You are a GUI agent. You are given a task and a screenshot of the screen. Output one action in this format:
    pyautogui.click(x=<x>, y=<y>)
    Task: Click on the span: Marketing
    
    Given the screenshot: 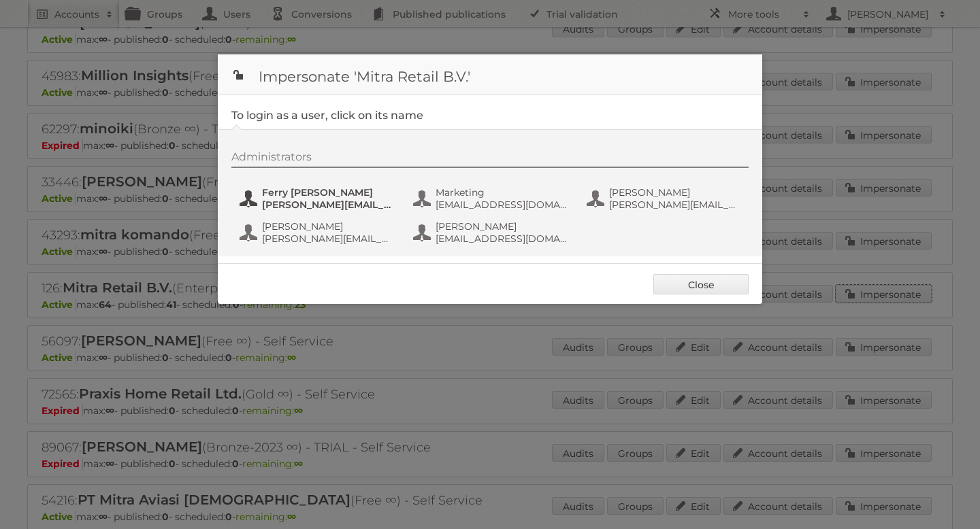 What is the action you would take?
    pyautogui.click(x=501, y=192)
    